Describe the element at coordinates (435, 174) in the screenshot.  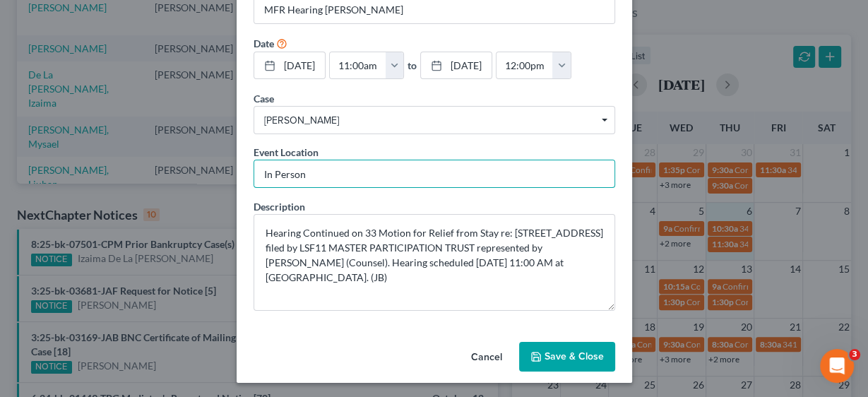
I see `input: Enter location...` at that location.